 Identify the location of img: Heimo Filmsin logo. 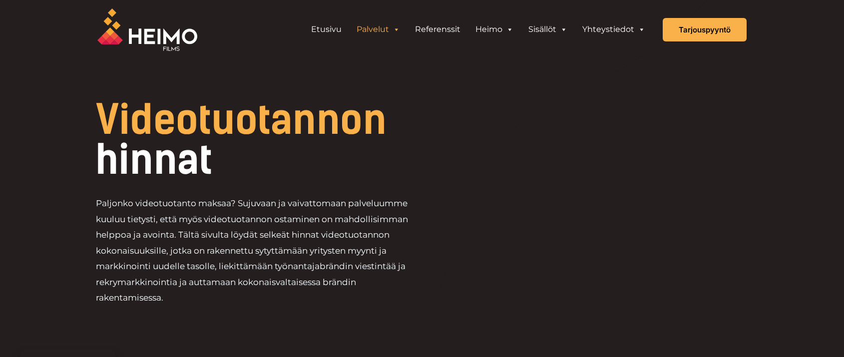
(147, 29).